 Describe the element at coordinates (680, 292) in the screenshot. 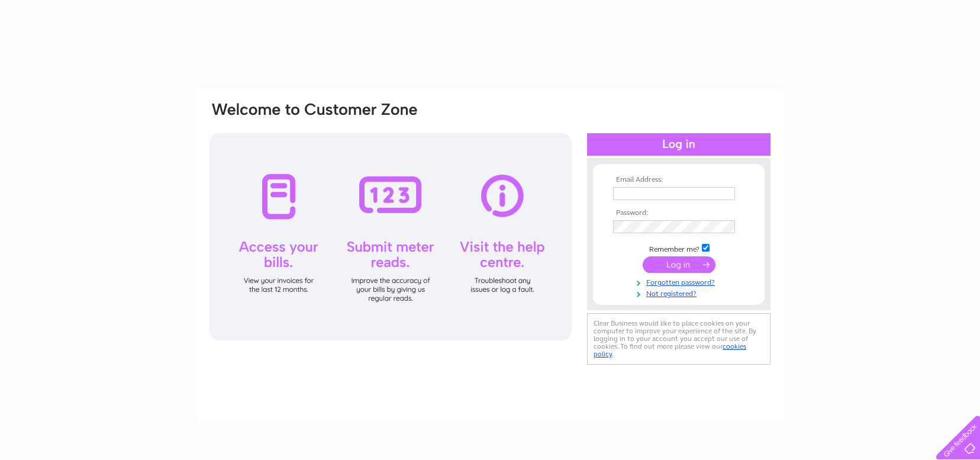

I see `a: Not registered?` at that location.